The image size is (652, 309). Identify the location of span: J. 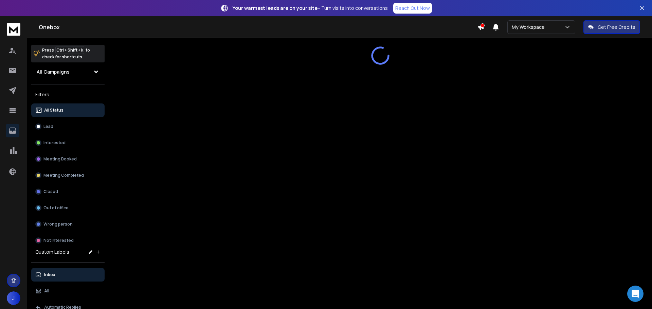
(14, 298).